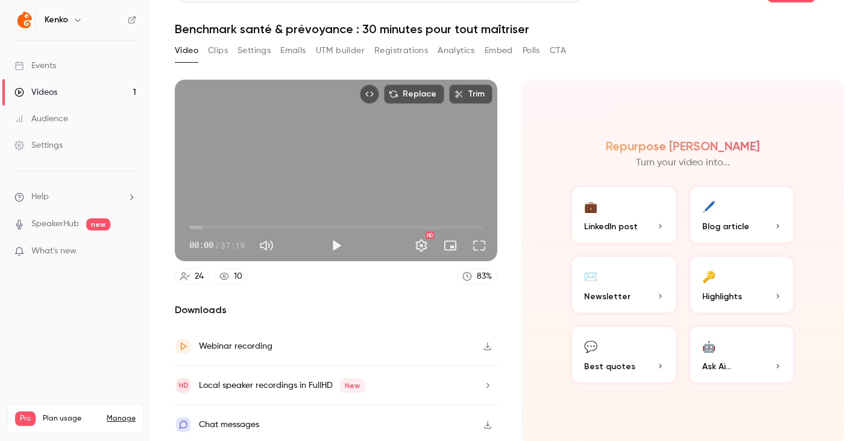 The image size is (868, 441). What do you see at coordinates (477, 277) in the screenshot?
I see `a: 83%` at bounding box center [477, 277].